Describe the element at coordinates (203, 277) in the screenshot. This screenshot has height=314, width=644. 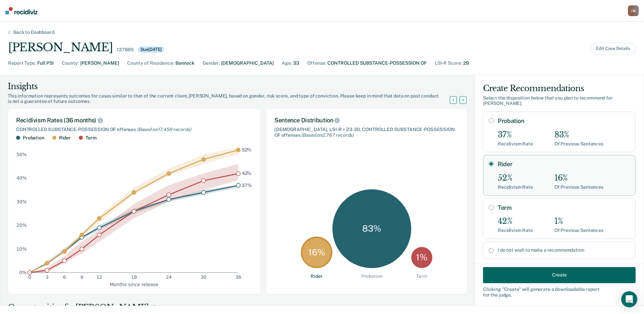
I see `text: 30` at that location.